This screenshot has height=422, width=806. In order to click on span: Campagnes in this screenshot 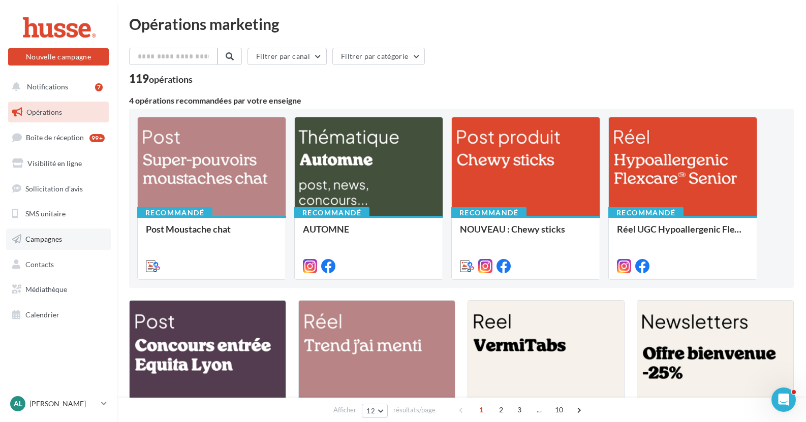, I will do `click(44, 239)`.